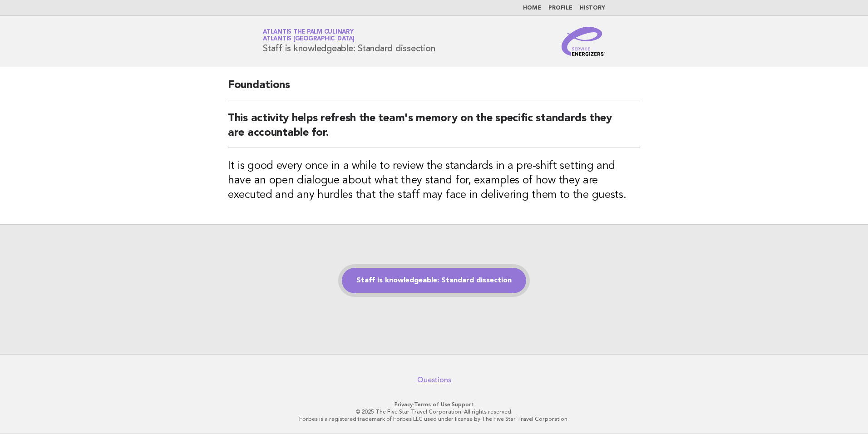 The width and height of the screenshot is (868, 434). Describe the element at coordinates (463, 405) in the screenshot. I see `a: Support` at that location.